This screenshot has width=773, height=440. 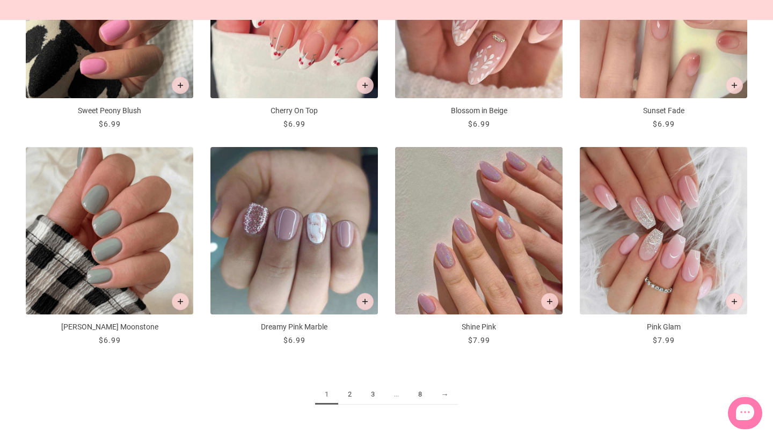 What do you see at coordinates (294, 111) in the screenshot?
I see `p: Cherry On Top` at bounding box center [294, 111].